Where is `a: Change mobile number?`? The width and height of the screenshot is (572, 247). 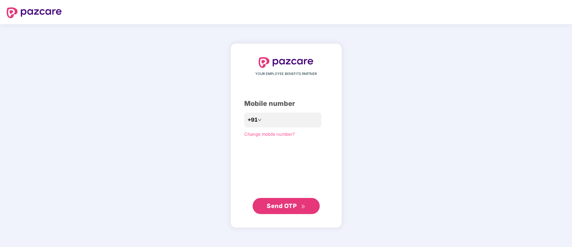
a: Change mobile number? is located at coordinates (269, 134).